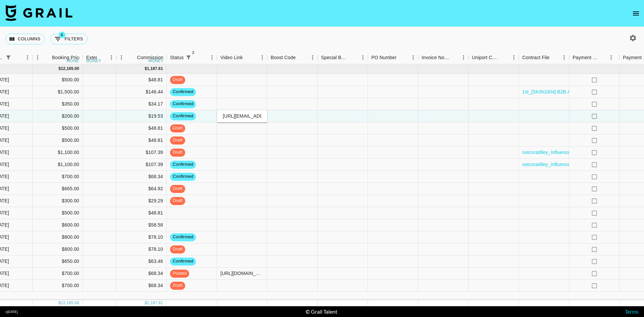  What do you see at coordinates (636, 13) in the screenshot?
I see `button: open drawer` at bounding box center [636, 13].